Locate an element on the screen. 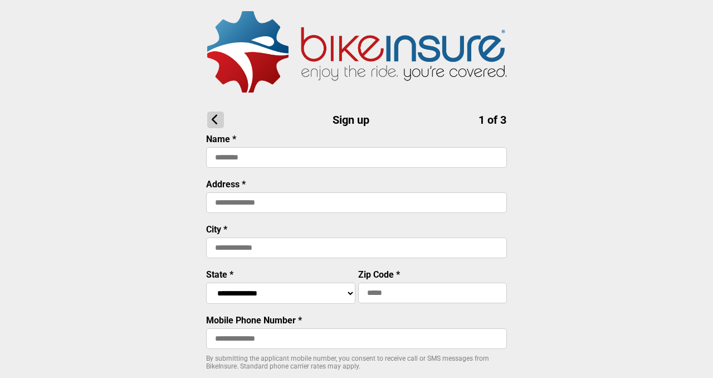  h1: Sign up is located at coordinates (356, 120).